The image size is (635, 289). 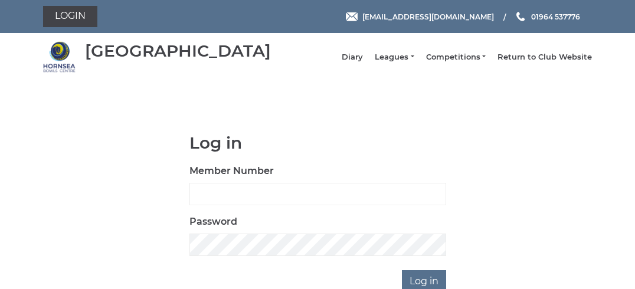 What do you see at coordinates (70, 17) in the screenshot?
I see `a: Login` at bounding box center [70, 17].